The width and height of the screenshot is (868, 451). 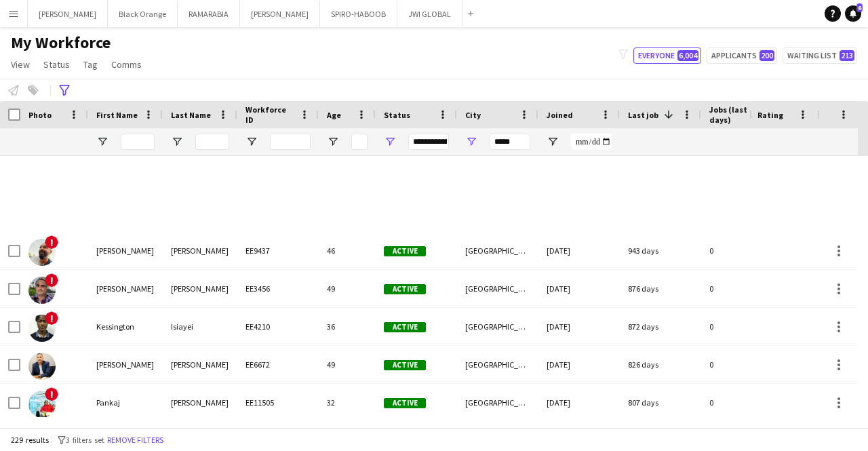 What do you see at coordinates (473, 115) in the screenshot?
I see `span: City` at bounding box center [473, 115].